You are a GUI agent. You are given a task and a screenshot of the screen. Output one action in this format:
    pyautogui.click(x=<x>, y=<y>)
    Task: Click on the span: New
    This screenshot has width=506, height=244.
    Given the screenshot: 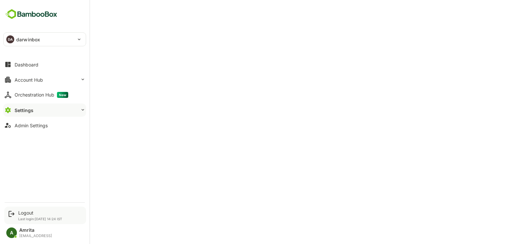 What is the action you would take?
    pyautogui.click(x=63, y=95)
    